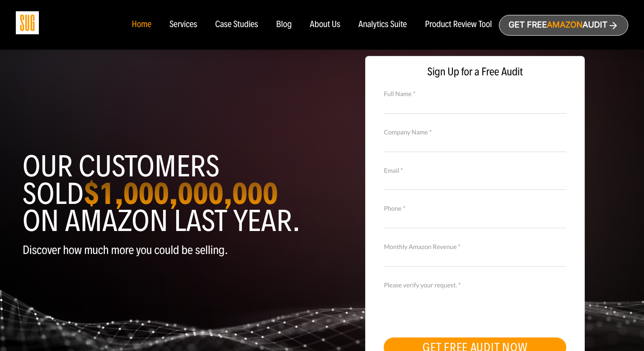 This screenshot has width=644, height=351. I want to click on strong: $1,000,000,000, so click(181, 193).